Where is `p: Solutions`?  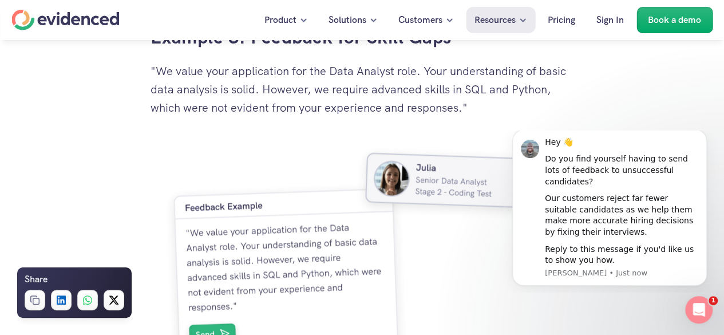
p: Solutions is located at coordinates (347, 20).